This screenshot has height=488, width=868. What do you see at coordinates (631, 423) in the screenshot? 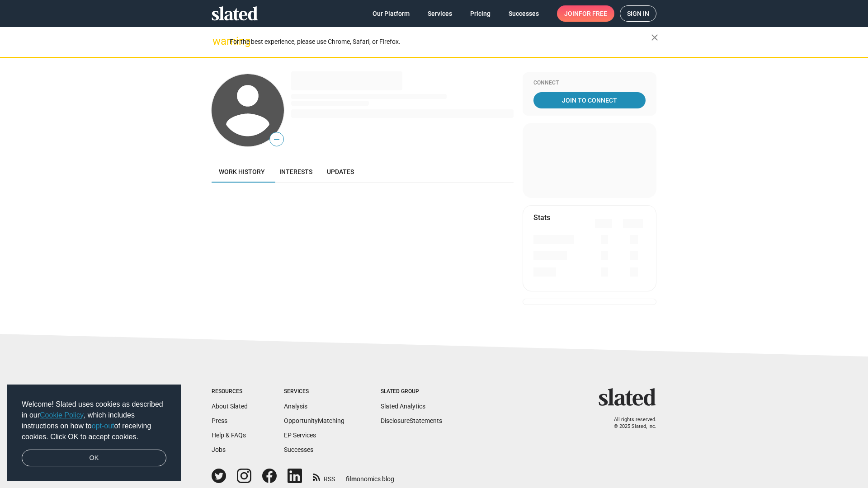
I see `p: All rights reserved. © 2025 Slated, Inc.` at bounding box center [631, 423].